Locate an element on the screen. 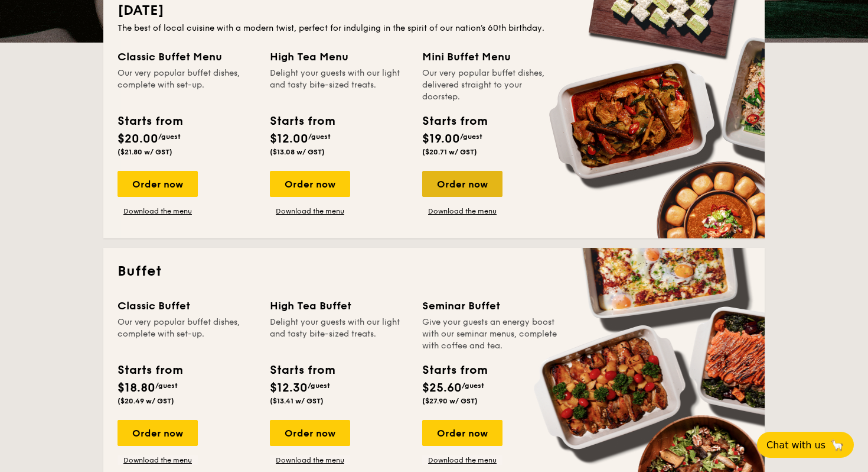  span: ($27.90 w/ GST) is located at coordinates (450, 401).